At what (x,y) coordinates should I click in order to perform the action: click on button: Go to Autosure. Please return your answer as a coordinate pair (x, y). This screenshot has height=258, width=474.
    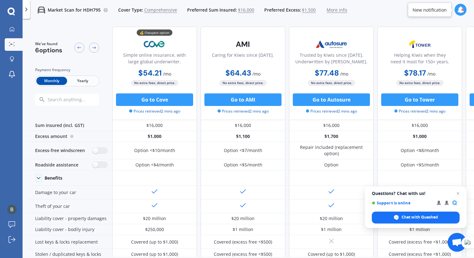
    Looking at the image, I should click on (331, 100).